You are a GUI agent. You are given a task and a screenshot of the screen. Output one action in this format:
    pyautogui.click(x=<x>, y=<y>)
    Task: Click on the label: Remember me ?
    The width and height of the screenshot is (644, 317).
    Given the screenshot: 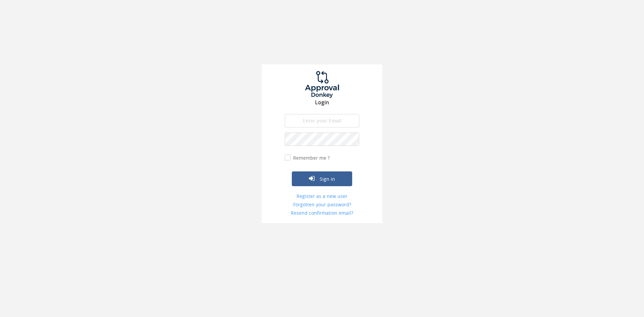 What is the action you would take?
    pyautogui.click(x=310, y=158)
    